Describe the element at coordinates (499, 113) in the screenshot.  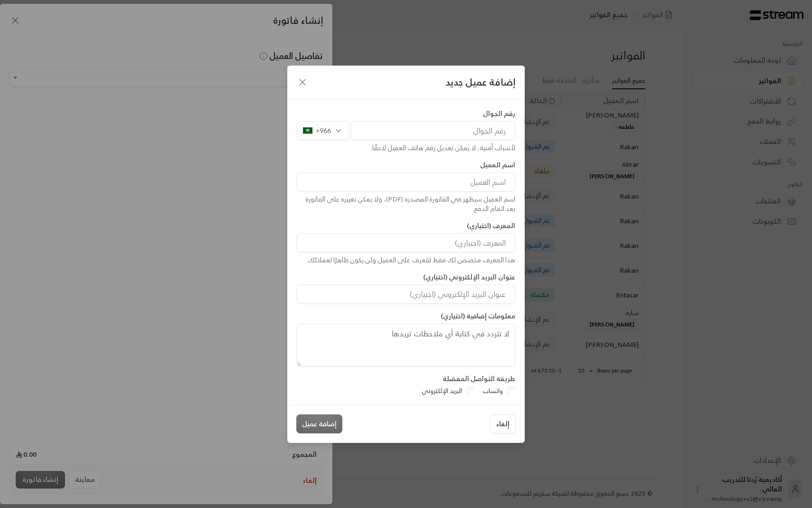
I see `label: رقم الجوال` at that location.